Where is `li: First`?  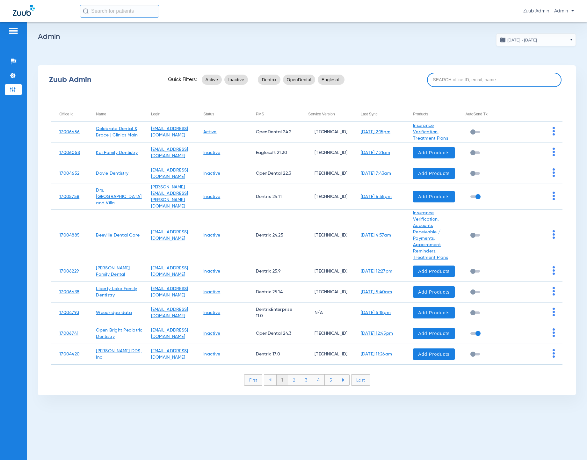 li: First is located at coordinates (253, 380).